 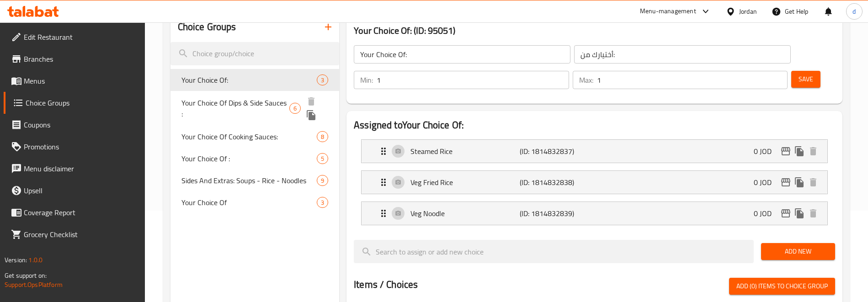 I want to click on span: Version:, so click(x=15, y=260).